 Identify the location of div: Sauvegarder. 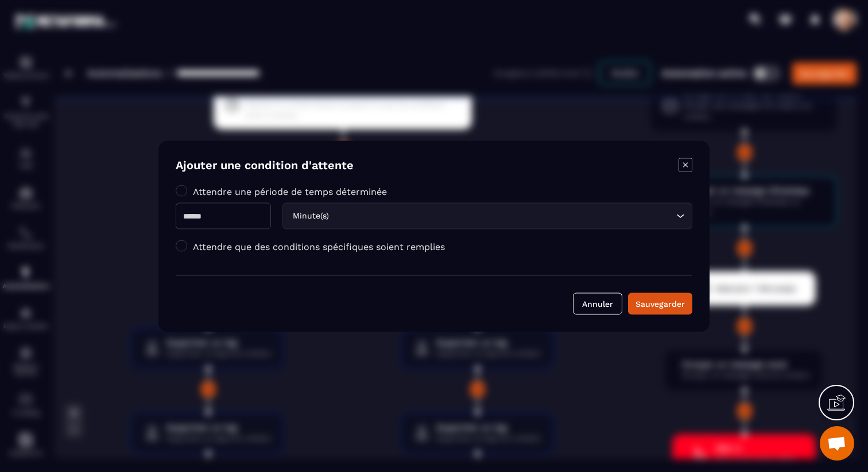
(660, 303).